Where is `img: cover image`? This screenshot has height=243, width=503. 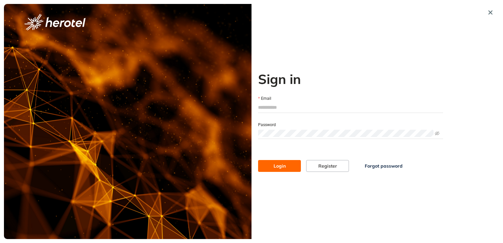 img: cover image is located at coordinates (128, 122).